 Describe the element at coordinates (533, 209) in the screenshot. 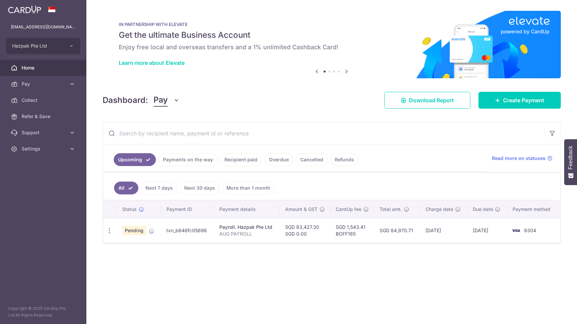

I see `th: Payment method` at that location.